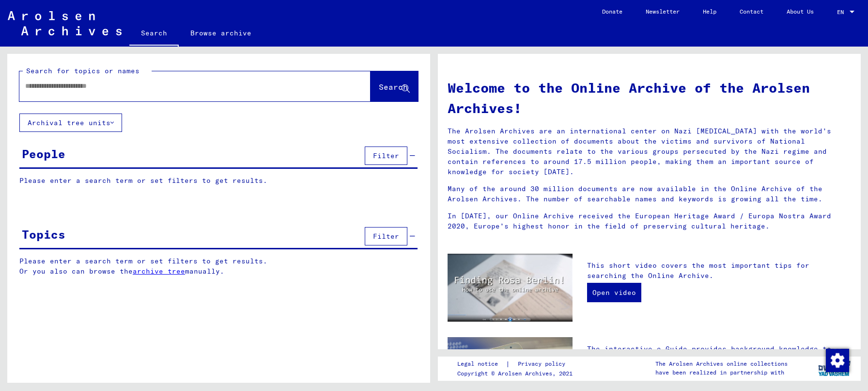 Image resolution: width=868 pixels, height=391 pixels. I want to click on img: yv_logo.png, so click(834, 368).